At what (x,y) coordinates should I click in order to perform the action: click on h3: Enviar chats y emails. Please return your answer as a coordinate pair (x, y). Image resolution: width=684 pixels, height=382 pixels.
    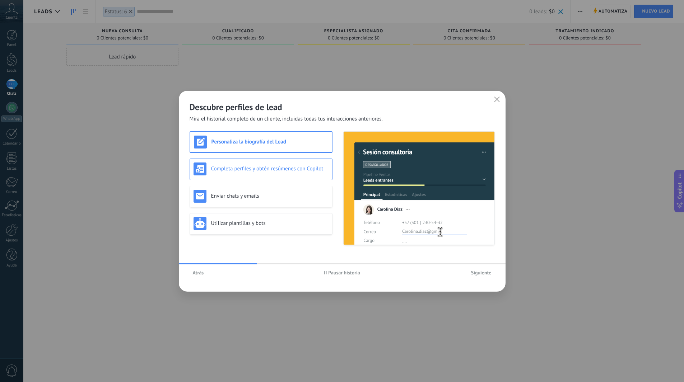
    Looking at the image, I should click on (270, 196).